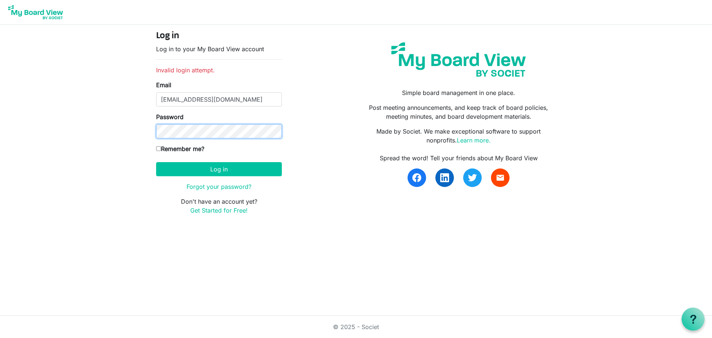 The image size is (712, 338). What do you see at coordinates (459, 112) in the screenshot?
I see `p: Post meeting announcements, and keep track of board policies, meeting minutes, and board developm...` at bounding box center [459, 112].